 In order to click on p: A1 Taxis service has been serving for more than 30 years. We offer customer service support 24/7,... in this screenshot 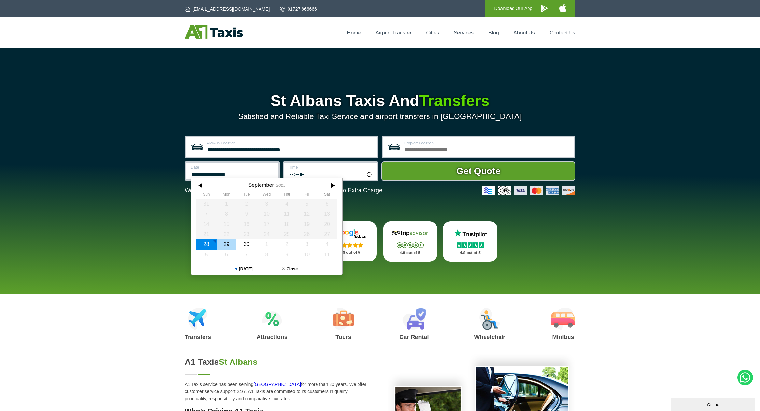, I will do `click(278, 392)`.